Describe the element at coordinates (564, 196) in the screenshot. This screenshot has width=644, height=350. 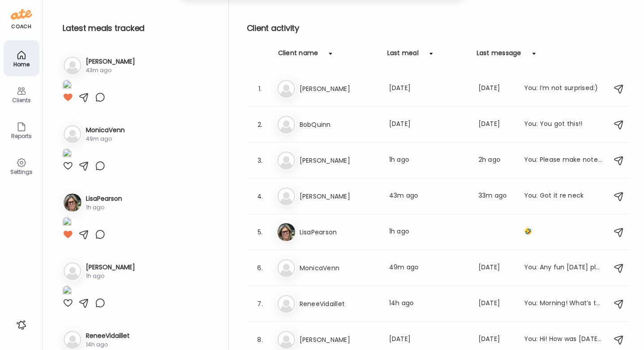
I see `div: You: Got it re neck` at that location.